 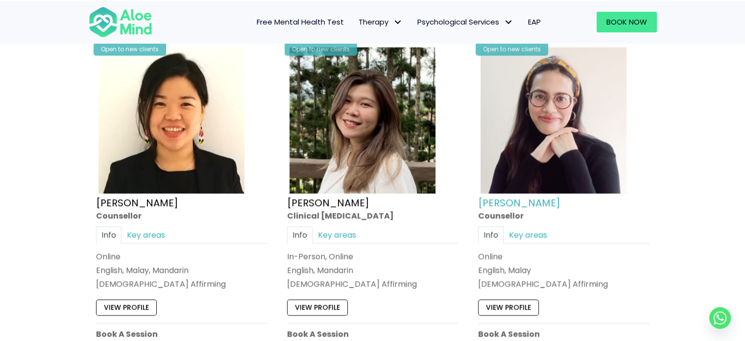 I want to click on span: Psychological Services: submenu, so click(x=509, y=22).